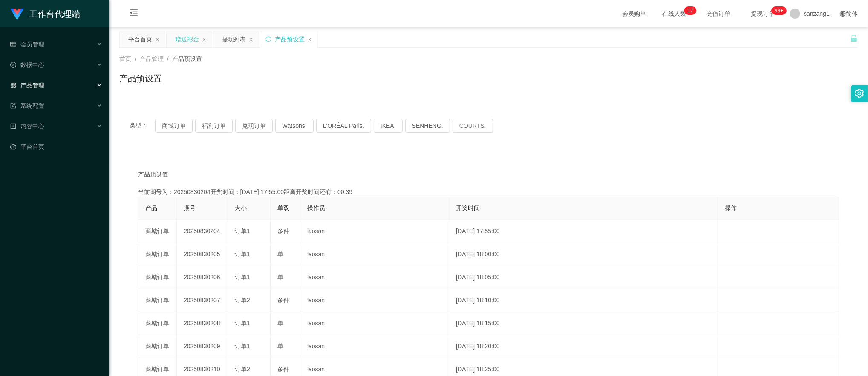 The image size is (868, 376). What do you see at coordinates (45, 13) in the screenshot?
I see `a: 工作台代理端` at bounding box center [45, 13].